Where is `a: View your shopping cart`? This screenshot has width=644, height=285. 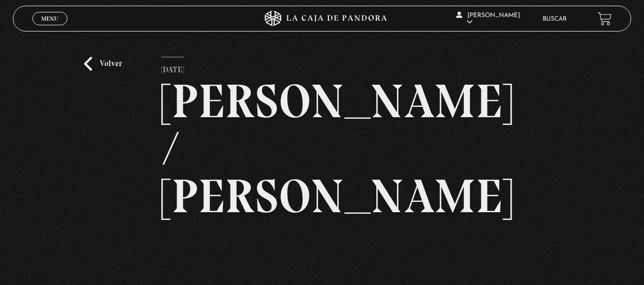
a: View your shopping cart is located at coordinates (605, 19).